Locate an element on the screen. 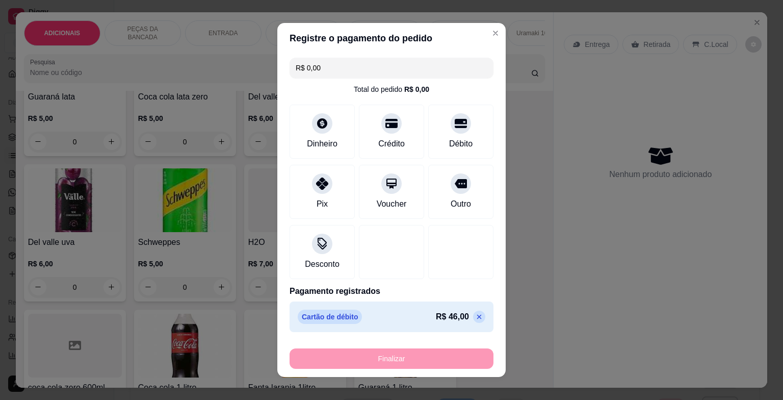 Image resolution: width=783 pixels, height=400 pixels. div: Dinheiro is located at coordinates (322, 144).